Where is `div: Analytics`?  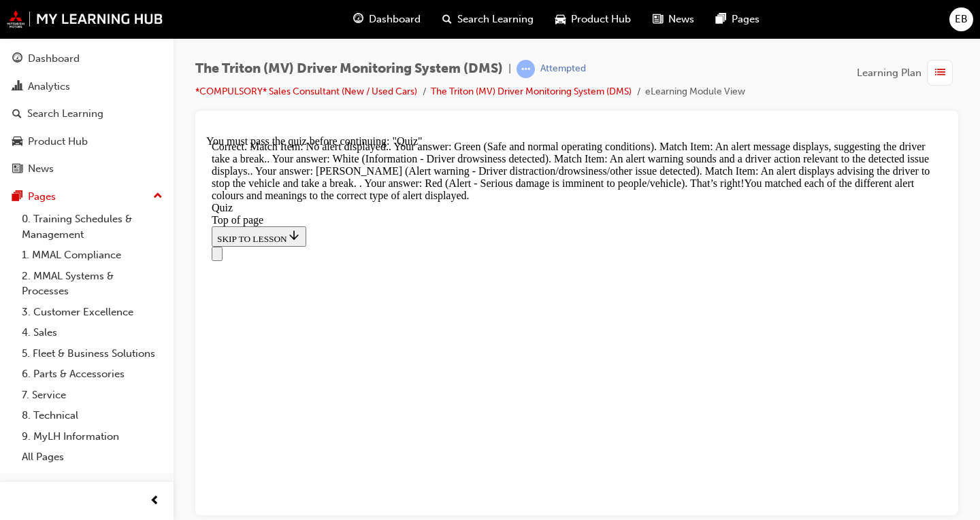 div: Analytics is located at coordinates (49, 86).